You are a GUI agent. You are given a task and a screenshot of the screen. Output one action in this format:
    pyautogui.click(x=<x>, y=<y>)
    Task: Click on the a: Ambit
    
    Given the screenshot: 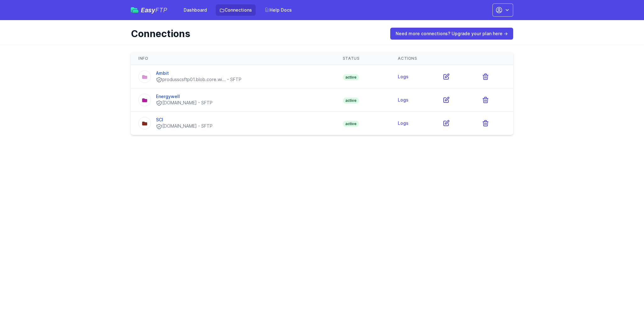 What is the action you would take?
    pyautogui.click(x=162, y=73)
    